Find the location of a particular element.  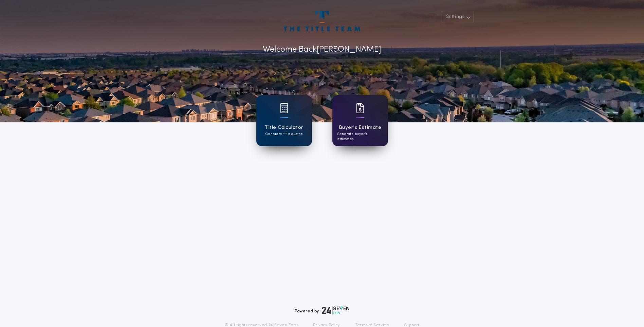

a: card iconTitle CalculatorGenerate title quotes is located at coordinates (285, 121).